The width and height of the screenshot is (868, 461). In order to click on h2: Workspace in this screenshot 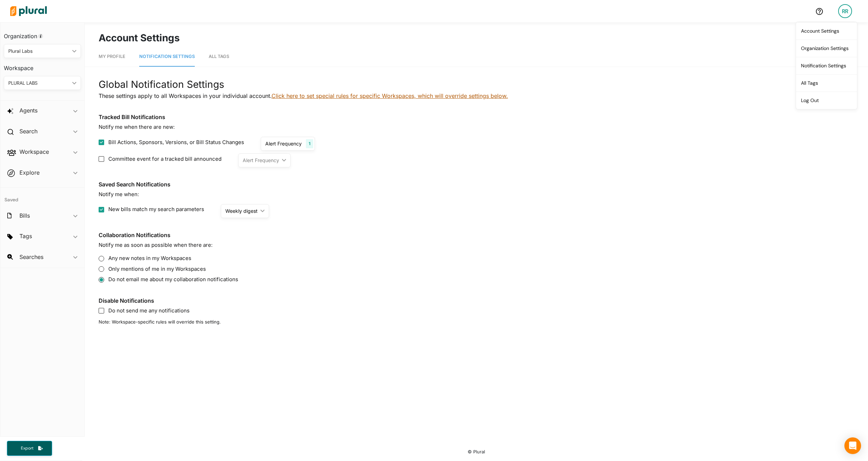, I will do `click(34, 152)`.